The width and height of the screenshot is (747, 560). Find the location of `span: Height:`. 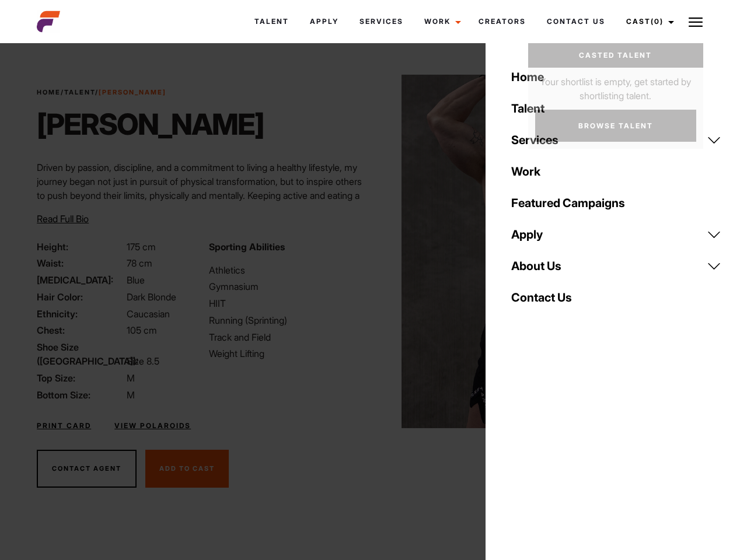

span: Height: is located at coordinates (80, 246).